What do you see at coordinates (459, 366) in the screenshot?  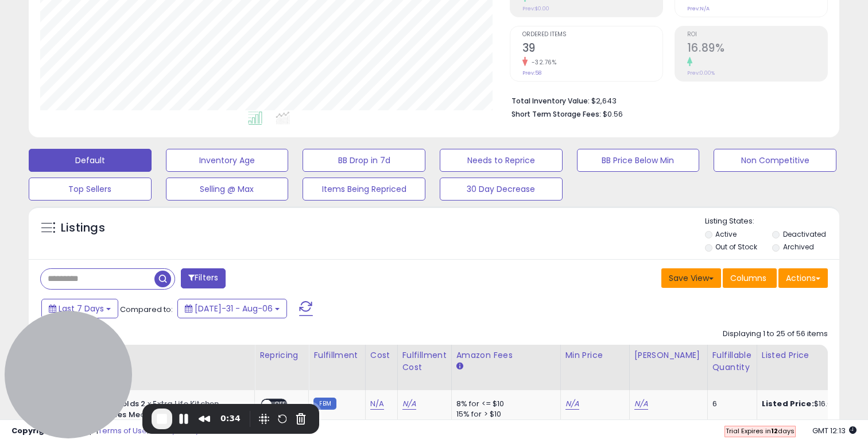 I see `small: Amazon Fees.` at bounding box center [459, 366].